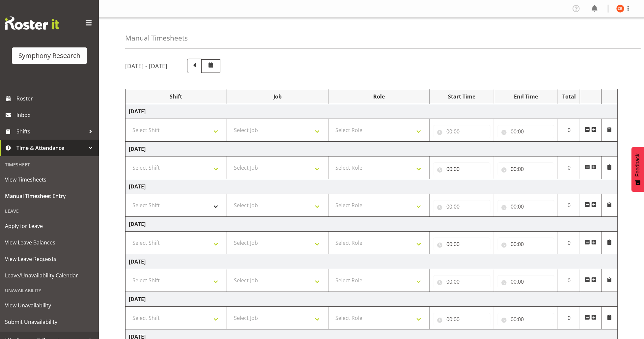 This screenshot has height=339, width=644. I want to click on div: Role, so click(378, 97).